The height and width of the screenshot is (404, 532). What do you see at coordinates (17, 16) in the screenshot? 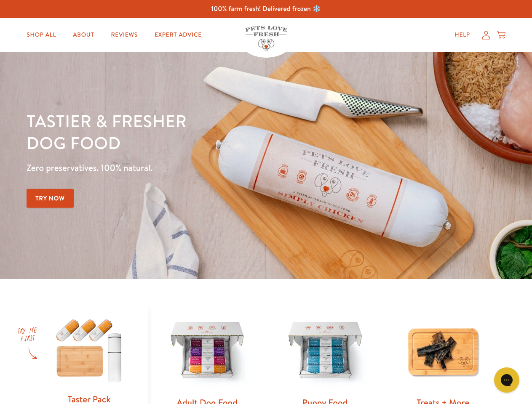
I see `button: Gorgias live chat` at bounding box center [17, 16].